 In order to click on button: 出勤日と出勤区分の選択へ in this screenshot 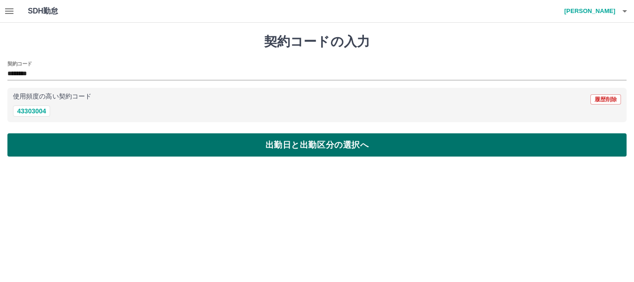, I will do `click(317, 145)`.